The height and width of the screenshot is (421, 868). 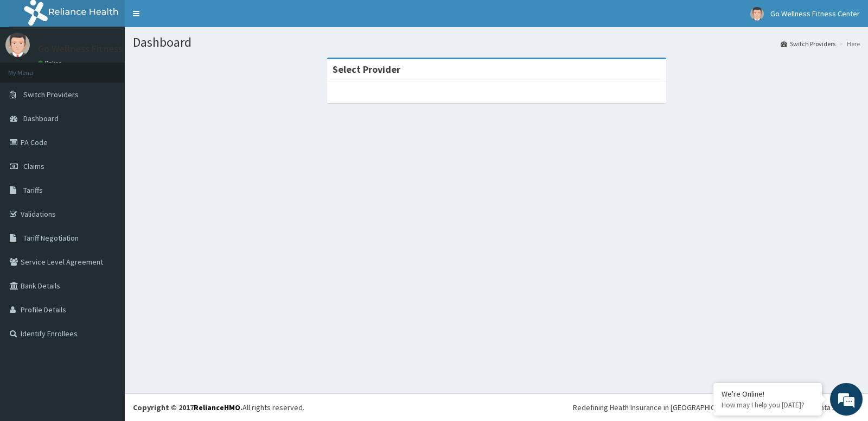 I want to click on span: Switch Providers, so click(x=51, y=94).